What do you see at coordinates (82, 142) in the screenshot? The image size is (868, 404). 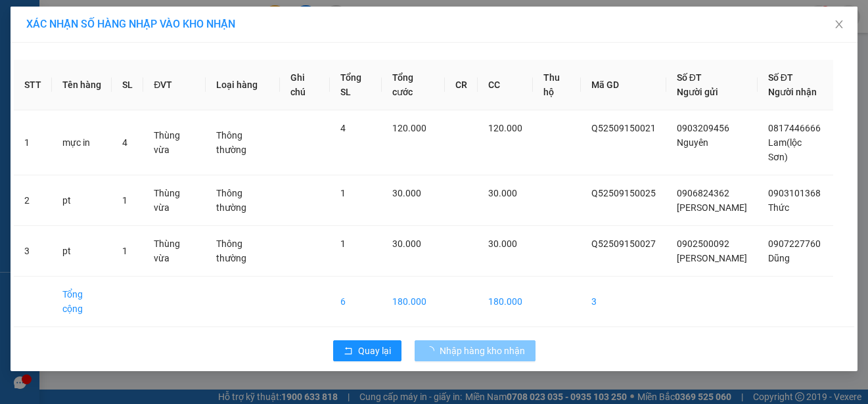 I see `td: mực in` at bounding box center [82, 142].